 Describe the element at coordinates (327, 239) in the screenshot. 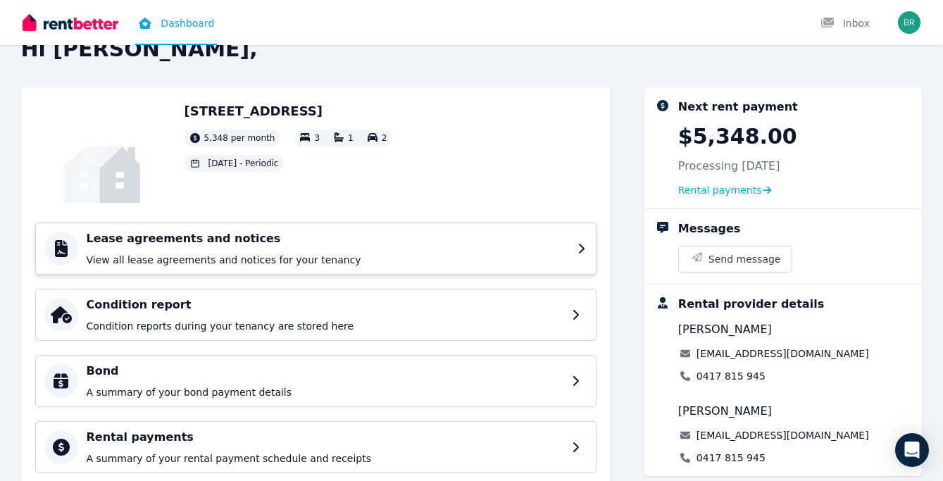

I see `h4: Lease agreements and notices` at that location.